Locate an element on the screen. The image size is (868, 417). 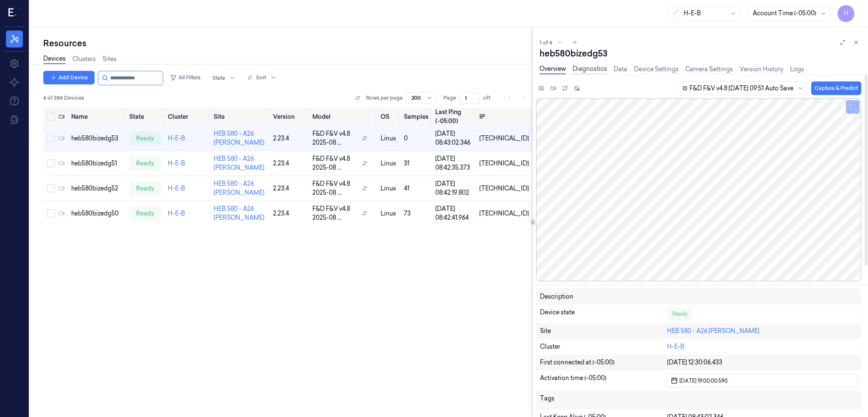
a: Data is located at coordinates (620, 69).